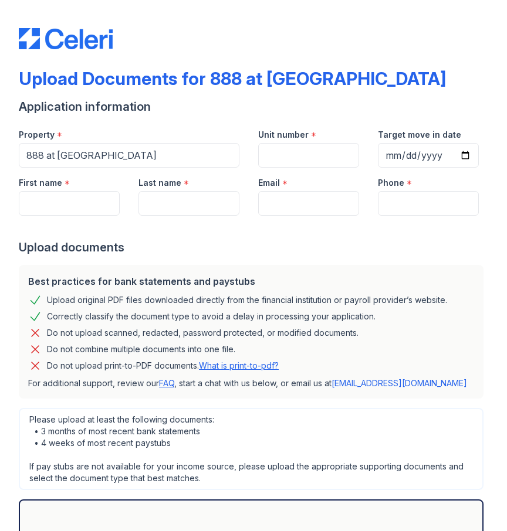 This screenshot has height=531, width=507. Describe the element at coordinates (253, 107) in the screenshot. I see `div: Application information` at that location.